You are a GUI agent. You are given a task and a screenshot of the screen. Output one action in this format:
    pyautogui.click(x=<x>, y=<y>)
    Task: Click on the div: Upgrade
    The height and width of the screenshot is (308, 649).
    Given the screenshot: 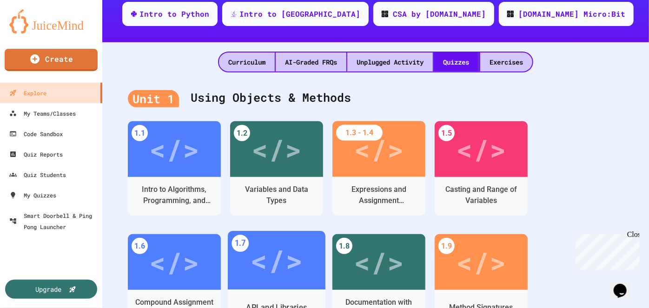 What is the action you would take?
    pyautogui.click(x=49, y=289)
    